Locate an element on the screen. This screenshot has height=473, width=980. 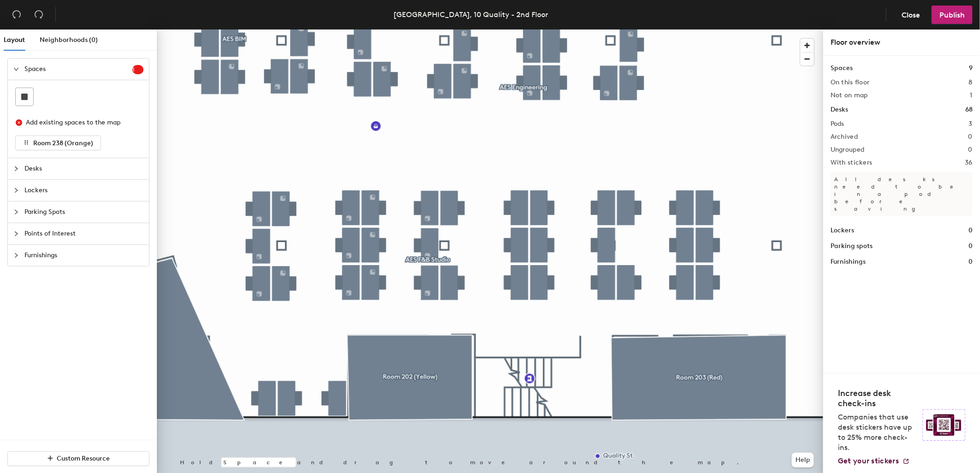
h1: Furnishings is located at coordinates (848, 262).